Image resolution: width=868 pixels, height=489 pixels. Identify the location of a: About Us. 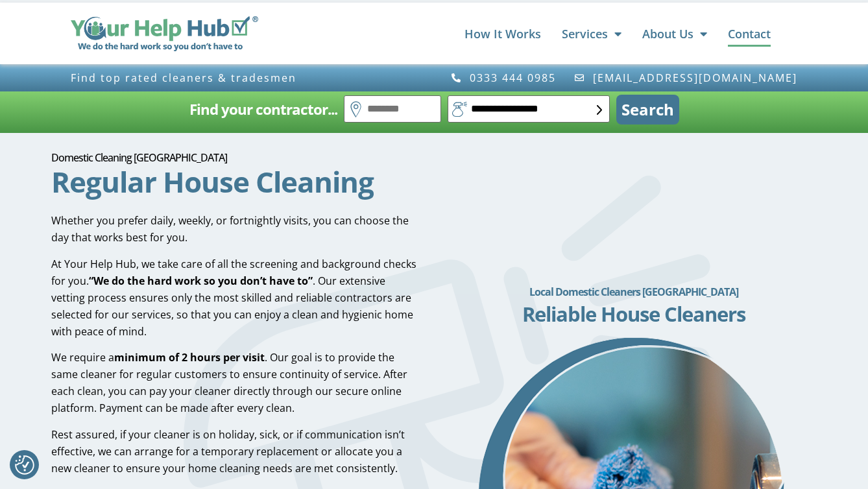
(675, 34).